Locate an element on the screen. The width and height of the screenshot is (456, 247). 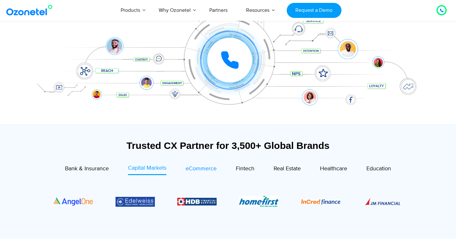
a: Capital Markets is located at coordinates (147, 170).